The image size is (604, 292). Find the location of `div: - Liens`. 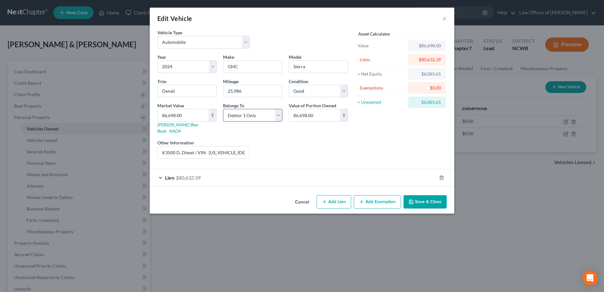

div: - Liens is located at coordinates (382, 60).